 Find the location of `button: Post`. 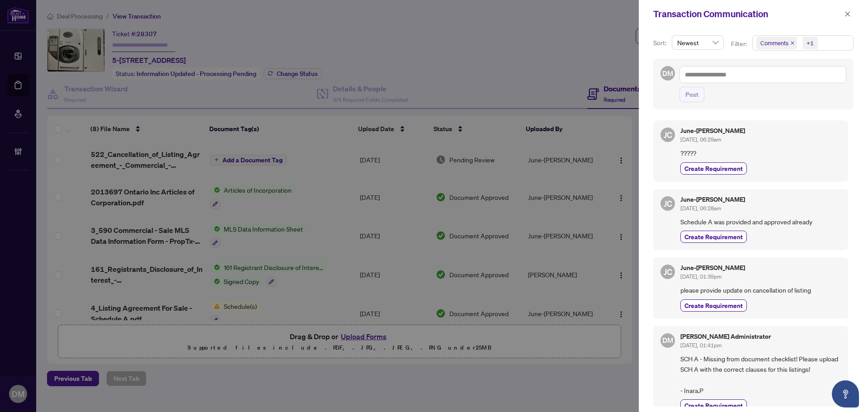

button: Post is located at coordinates (691, 95).